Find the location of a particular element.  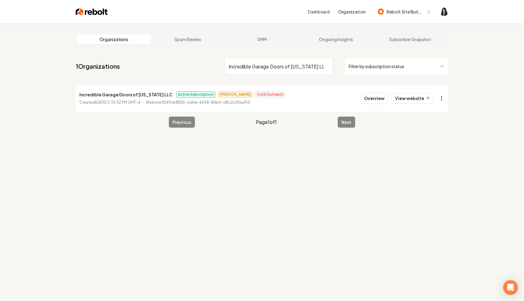

button: Open user button is located at coordinates (444, 12).